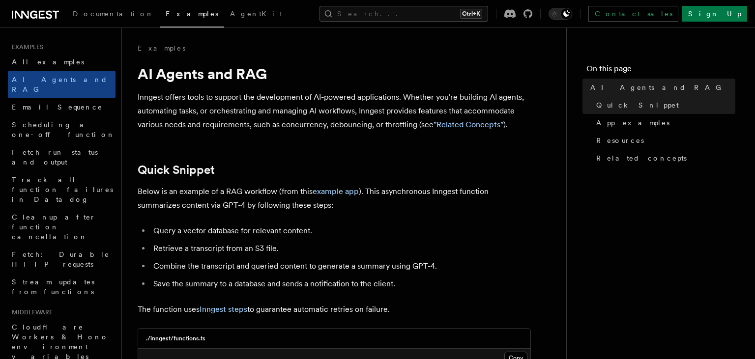 The image size is (755, 359). Describe the element at coordinates (334, 74) in the screenshot. I see `h1: AI Agents and RAG` at that location.